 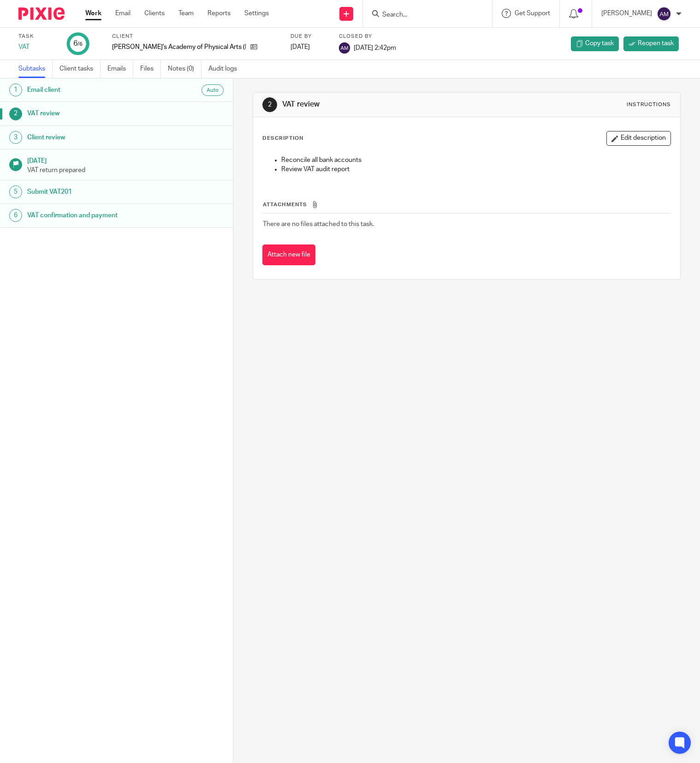 What do you see at coordinates (649, 105) in the screenshot?
I see `div: Instructions` at bounding box center [649, 105].